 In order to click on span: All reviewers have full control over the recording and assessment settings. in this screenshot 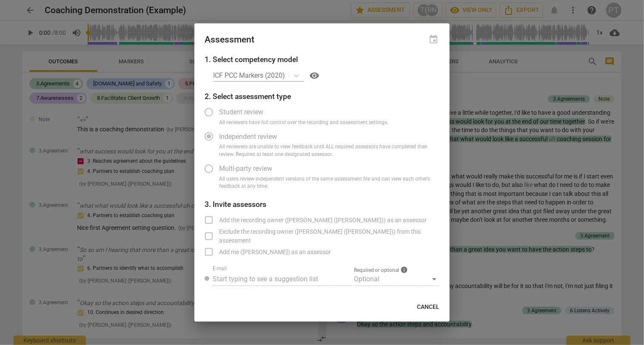, I will do `click(304, 123)`.